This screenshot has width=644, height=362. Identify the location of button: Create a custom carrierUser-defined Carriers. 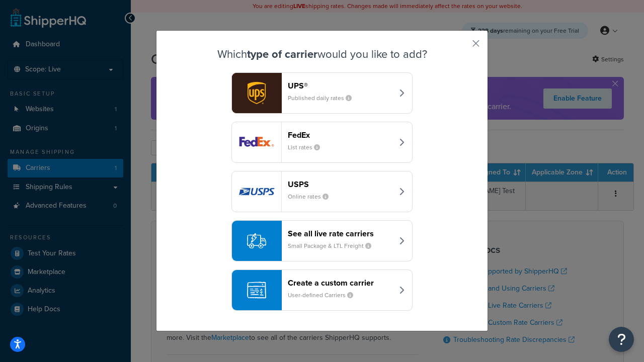
(322, 290).